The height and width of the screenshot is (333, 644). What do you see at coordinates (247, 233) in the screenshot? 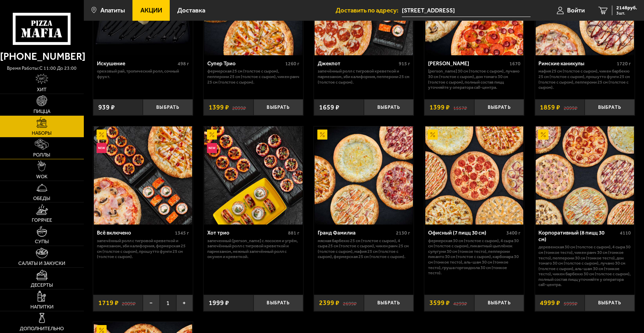
I see `div: Хот трио` at bounding box center [247, 233].